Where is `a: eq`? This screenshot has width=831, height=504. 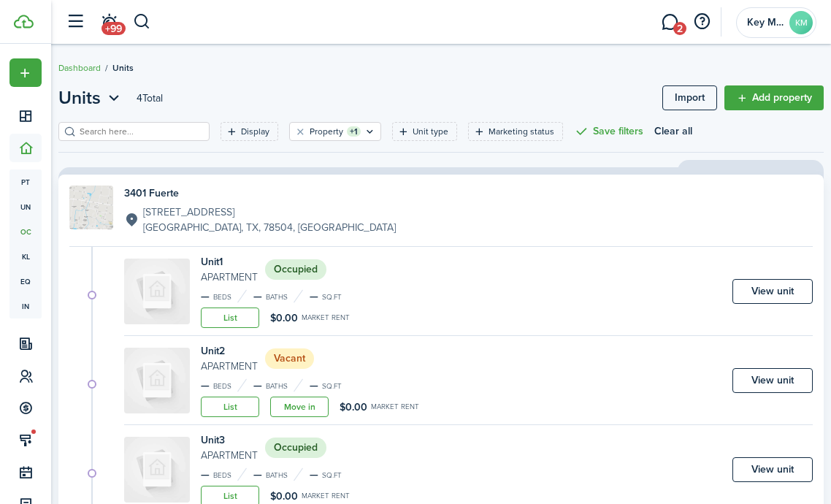
a: eq is located at coordinates (26, 281).